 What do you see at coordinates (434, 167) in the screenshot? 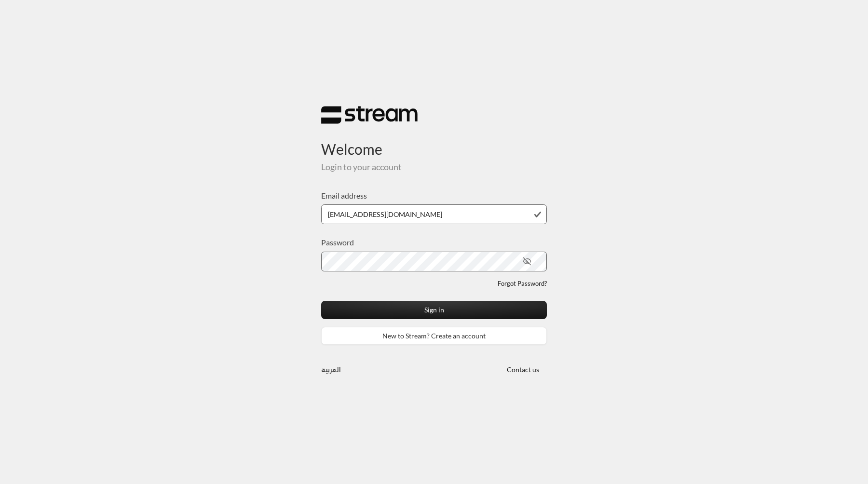
I see `h5: Login to your account` at bounding box center [434, 167].